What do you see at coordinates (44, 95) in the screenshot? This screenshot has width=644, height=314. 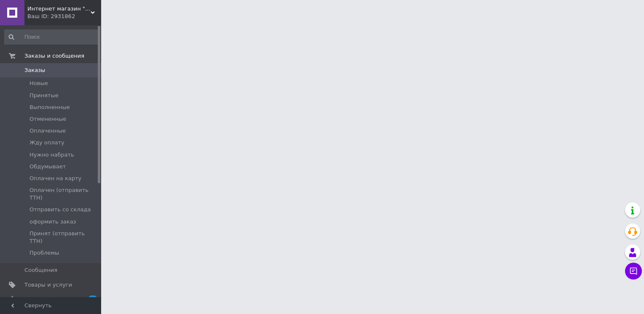 I see `span: Принятые` at bounding box center [44, 95].